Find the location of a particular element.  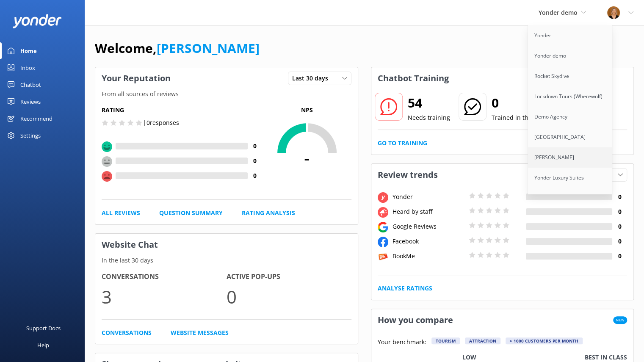

div: BookMe is located at coordinates (428, 256).